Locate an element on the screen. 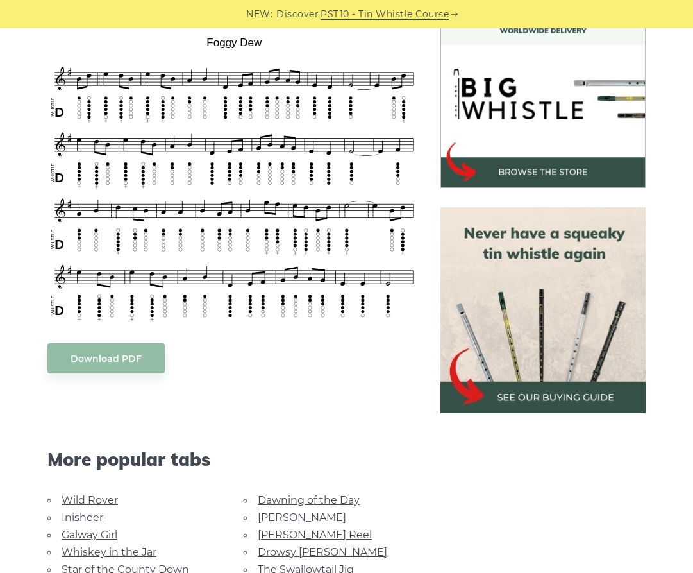  a: Inisheer is located at coordinates (82, 517).